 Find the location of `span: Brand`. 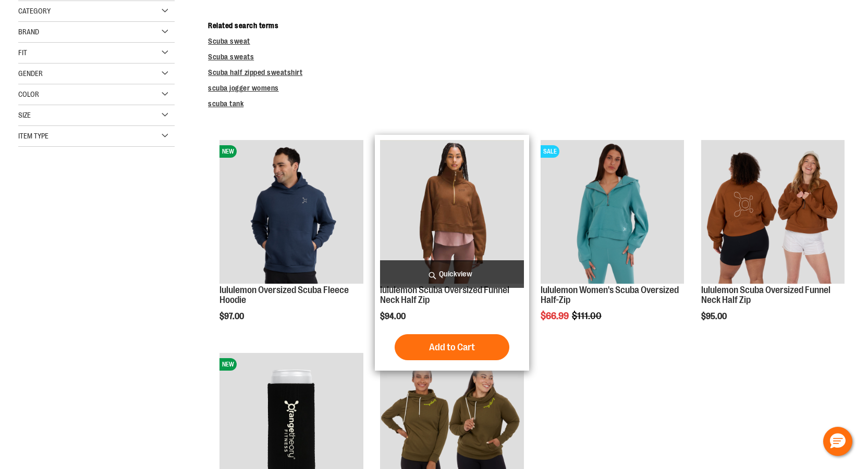

span: Brand is located at coordinates (29, 32).